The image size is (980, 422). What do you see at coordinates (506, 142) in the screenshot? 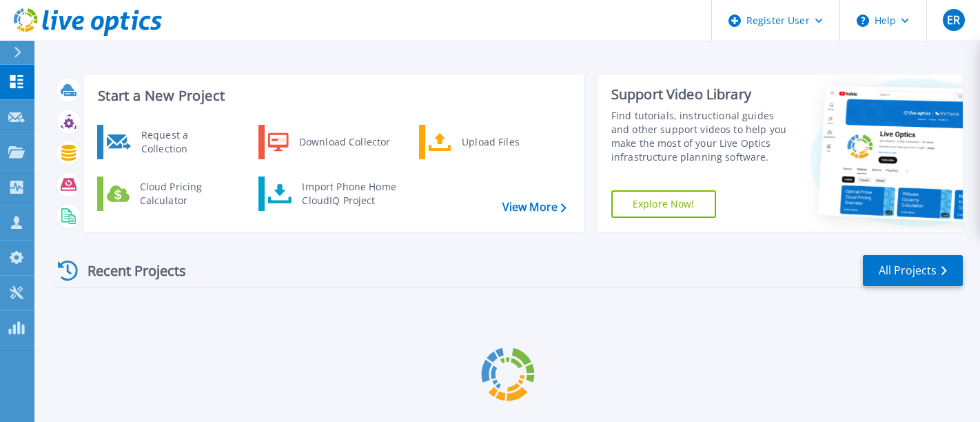
I see `div: Upload Files` at bounding box center [506, 142].